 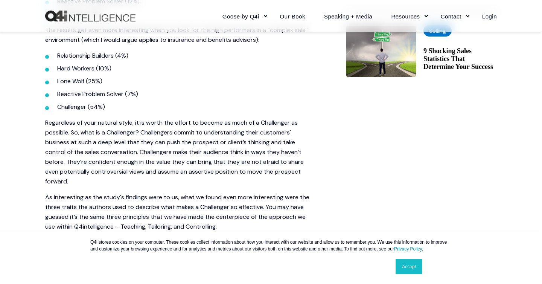 What do you see at coordinates (187, 69) in the screenshot?
I see `li: Hard Workers (10%)` at bounding box center [187, 69].